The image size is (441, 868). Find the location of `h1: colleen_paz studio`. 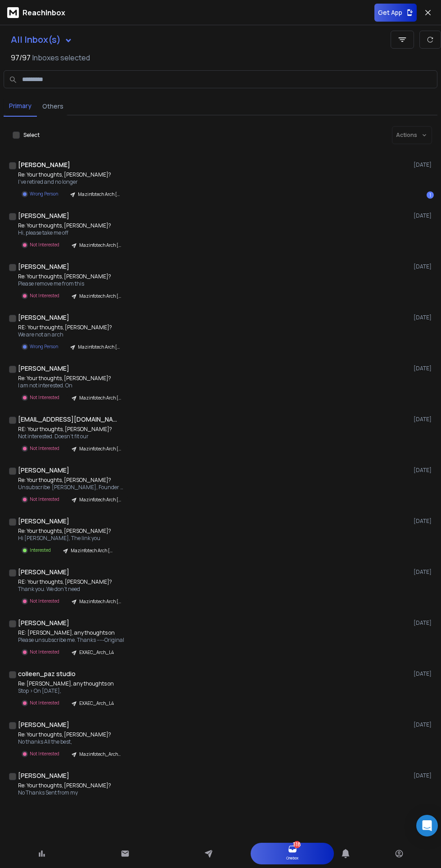

h1: colleen_paz studio is located at coordinates (47, 674).